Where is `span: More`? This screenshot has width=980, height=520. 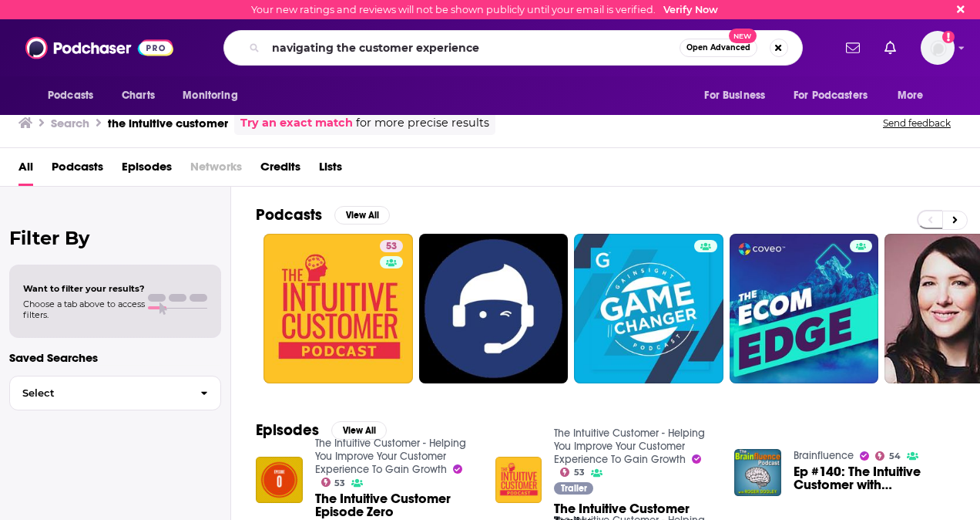 span: More is located at coordinates (911, 96).